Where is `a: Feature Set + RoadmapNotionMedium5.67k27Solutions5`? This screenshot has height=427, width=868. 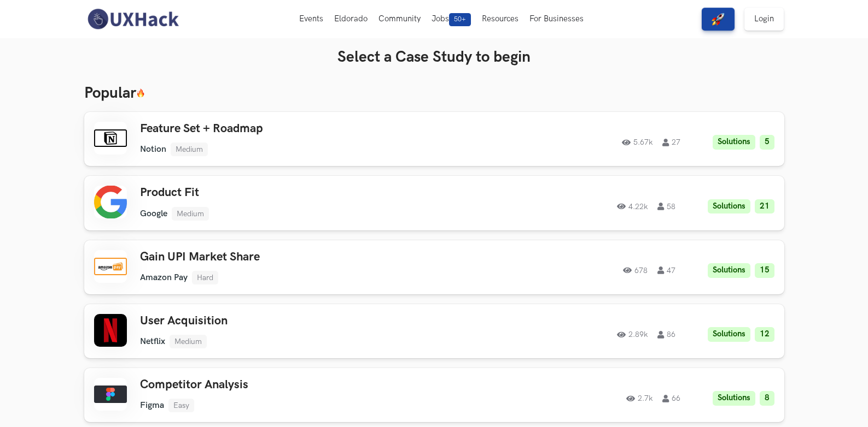
a: Feature Set + RoadmapNotionMedium5.67k27Solutions5 is located at coordinates (434, 139).